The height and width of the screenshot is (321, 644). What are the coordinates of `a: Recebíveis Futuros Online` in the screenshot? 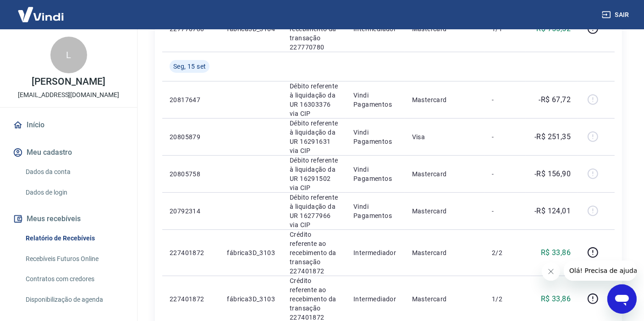 It's located at (74, 259).